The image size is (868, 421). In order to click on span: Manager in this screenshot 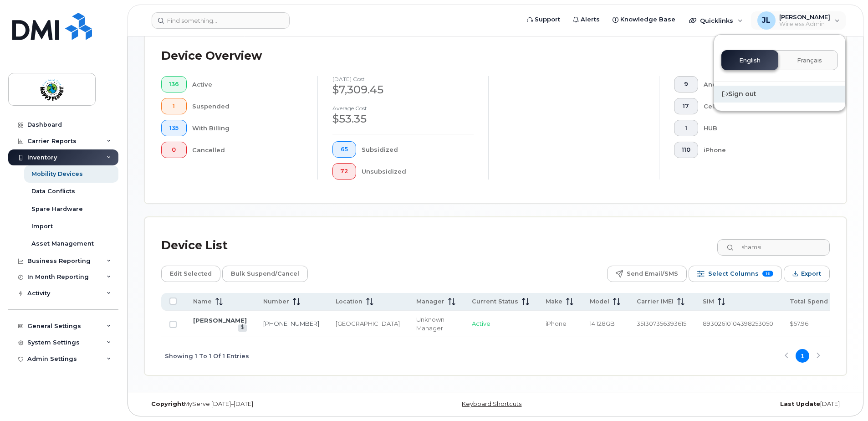, I will do `click(431, 301)`.